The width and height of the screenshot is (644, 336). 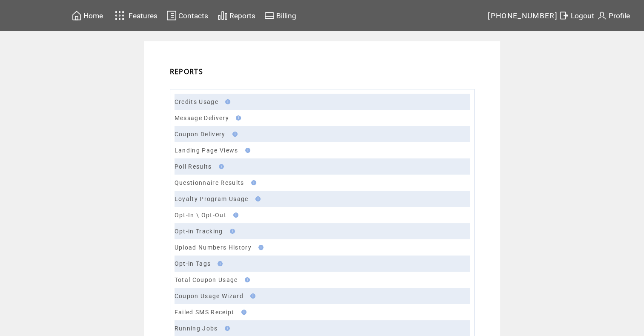 I want to click on a: Contacts, so click(x=187, y=16).